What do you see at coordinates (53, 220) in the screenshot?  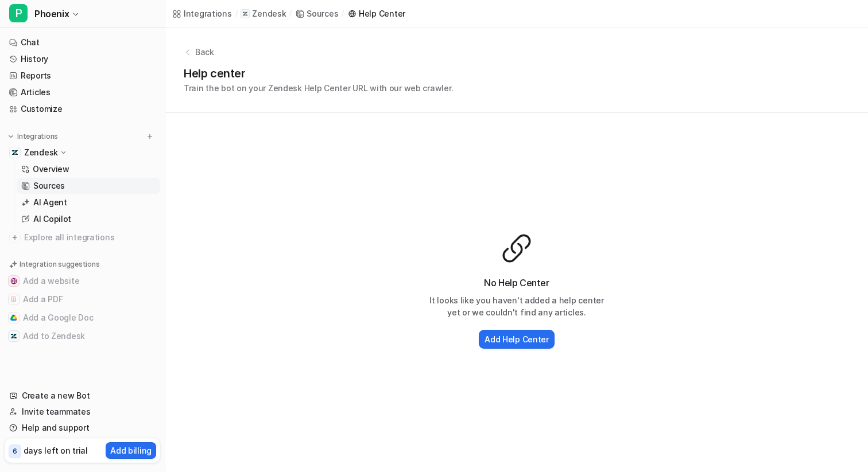 I see `p: AI Copilot` at bounding box center [53, 220].